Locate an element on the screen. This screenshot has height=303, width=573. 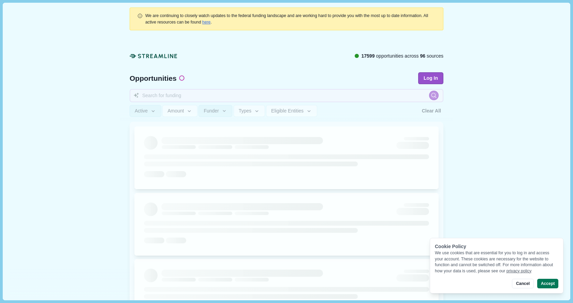
span: 17599 is located at coordinates (367, 56).